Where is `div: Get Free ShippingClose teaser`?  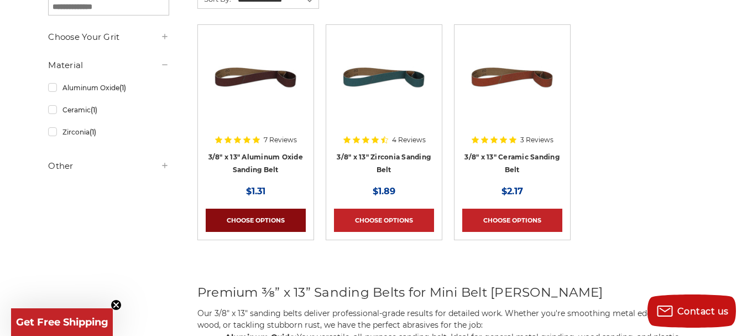
div: Get Free ShippingClose teaser is located at coordinates (62, 322).